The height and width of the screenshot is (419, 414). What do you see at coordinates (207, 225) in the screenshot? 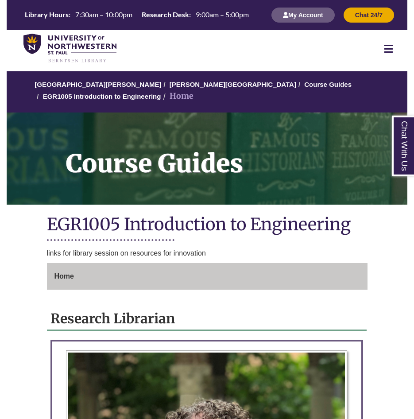
I see `h1: EGR1005 Introduction to Engineering` at bounding box center [207, 225].